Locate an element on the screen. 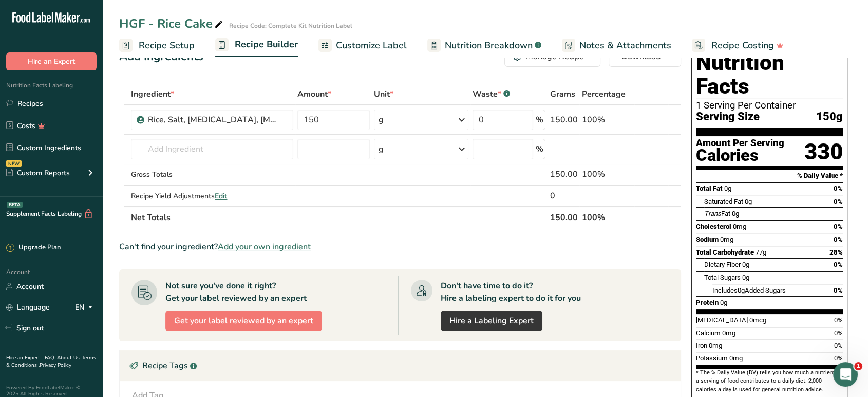  span: Customize Label is located at coordinates (371, 45).